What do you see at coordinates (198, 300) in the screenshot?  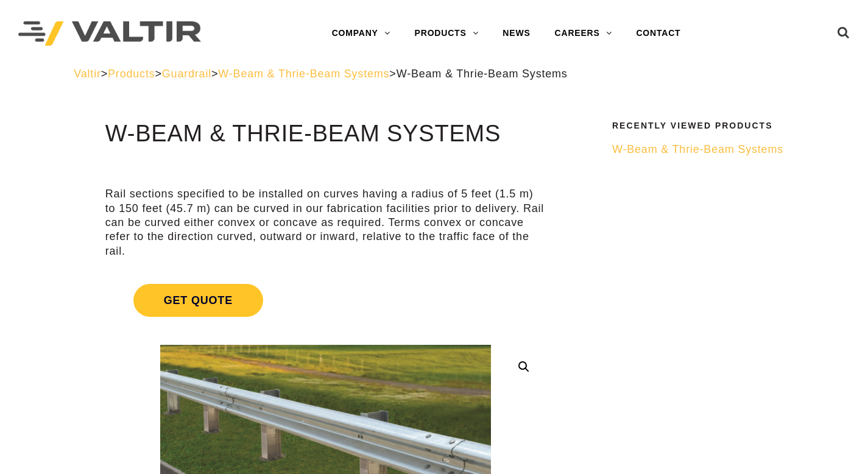 I see `span: Get Quote` at bounding box center [198, 300].